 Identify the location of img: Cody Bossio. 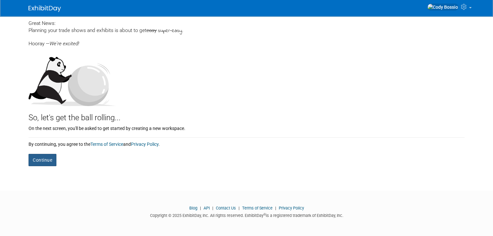
(443, 7).